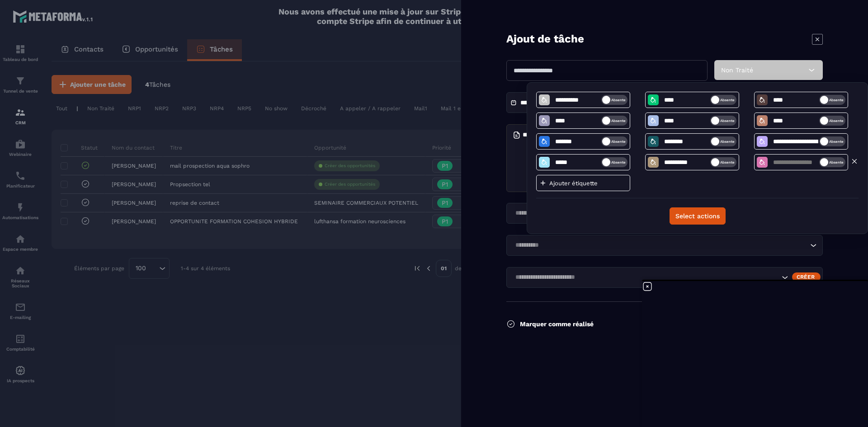 This screenshot has height=427, width=868. What do you see at coordinates (737, 70) in the screenshot?
I see `span: Non Traité` at bounding box center [737, 70].